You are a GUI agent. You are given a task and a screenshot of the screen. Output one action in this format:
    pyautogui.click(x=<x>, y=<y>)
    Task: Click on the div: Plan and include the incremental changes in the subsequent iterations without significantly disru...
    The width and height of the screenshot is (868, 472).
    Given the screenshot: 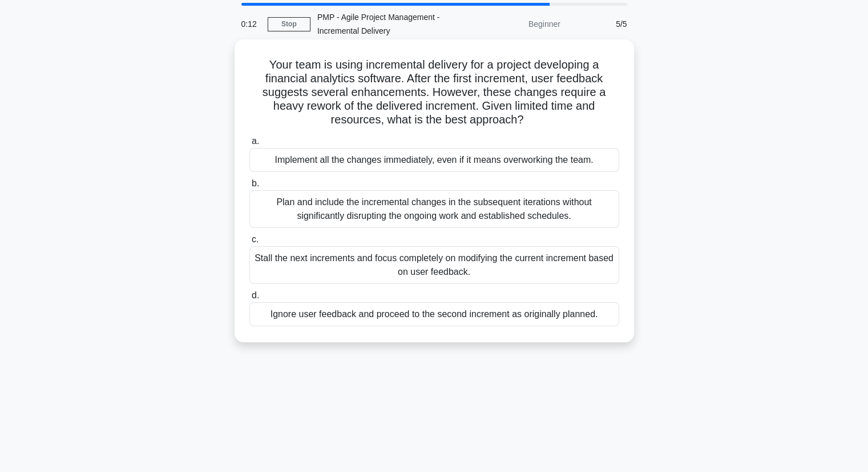 What is the action you would take?
    pyautogui.click(x=434, y=209)
    